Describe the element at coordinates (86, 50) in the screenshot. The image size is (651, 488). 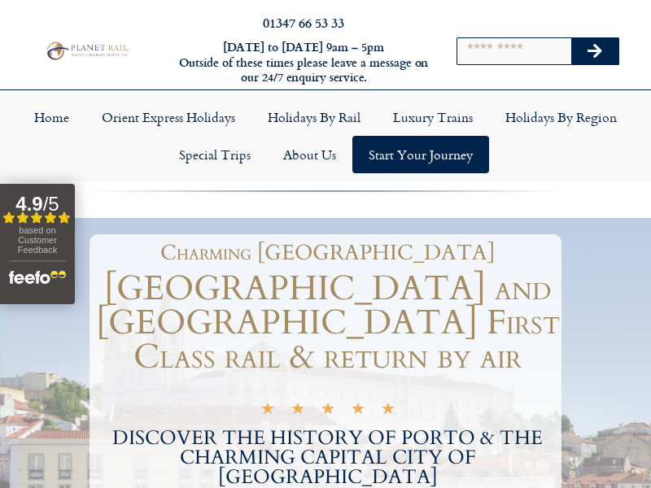
I see `img: Planet Rail Train Holidays Logo` at that location.